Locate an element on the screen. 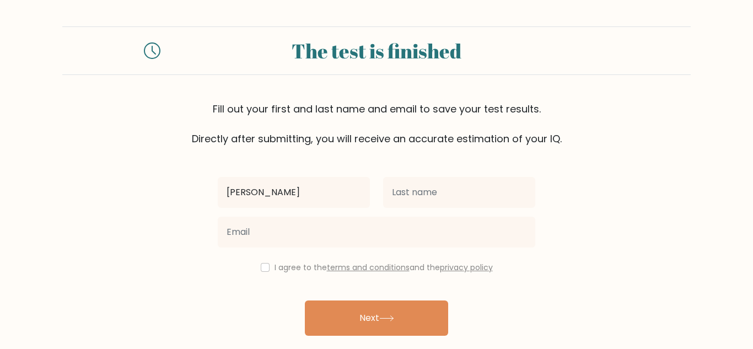 This screenshot has width=753, height=349. input: First name is located at coordinates (294, 192).